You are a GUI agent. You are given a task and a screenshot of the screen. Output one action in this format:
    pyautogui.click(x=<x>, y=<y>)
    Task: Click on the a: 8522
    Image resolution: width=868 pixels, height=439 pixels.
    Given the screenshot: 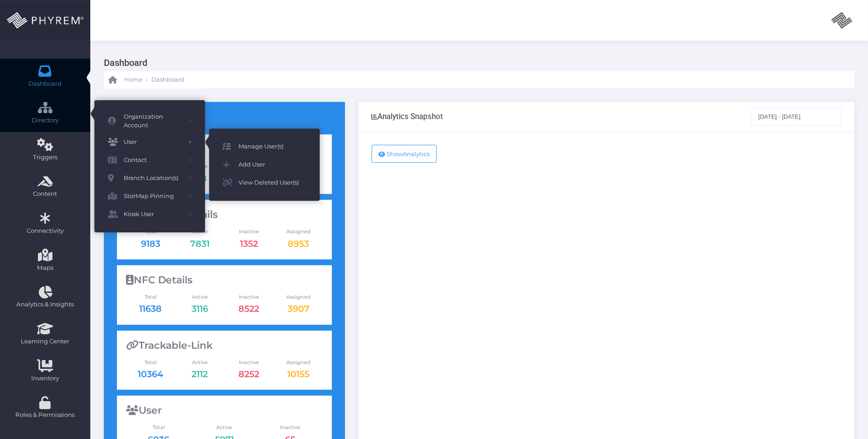 What is the action you would take?
    pyautogui.click(x=249, y=309)
    